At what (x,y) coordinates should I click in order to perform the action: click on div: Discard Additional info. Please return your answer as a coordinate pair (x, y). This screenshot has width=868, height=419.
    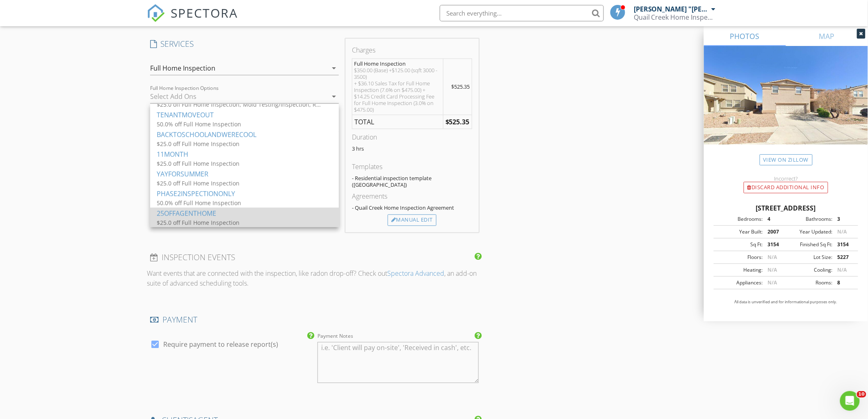
    Looking at the image, I should click on (786, 188).